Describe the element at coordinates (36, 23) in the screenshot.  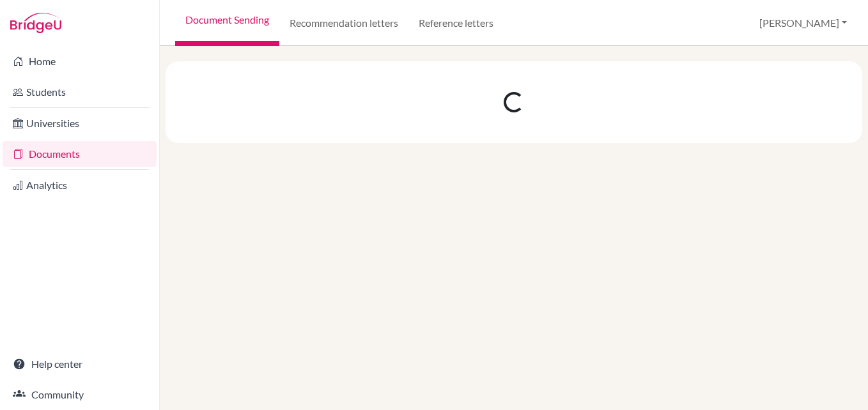
I see `img: Bridge-U` at that location.